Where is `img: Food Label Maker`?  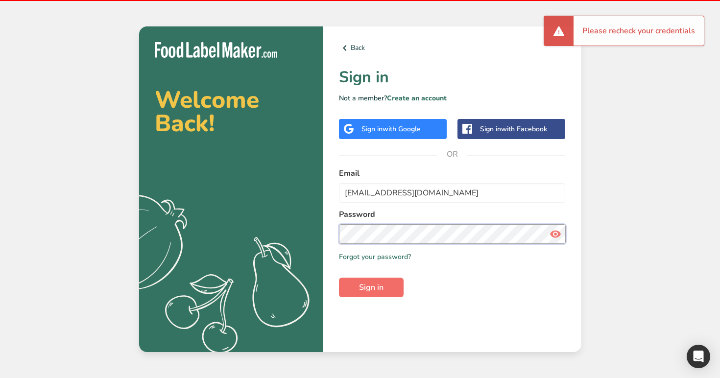
img: Food Label Maker is located at coordinates (216, 50).